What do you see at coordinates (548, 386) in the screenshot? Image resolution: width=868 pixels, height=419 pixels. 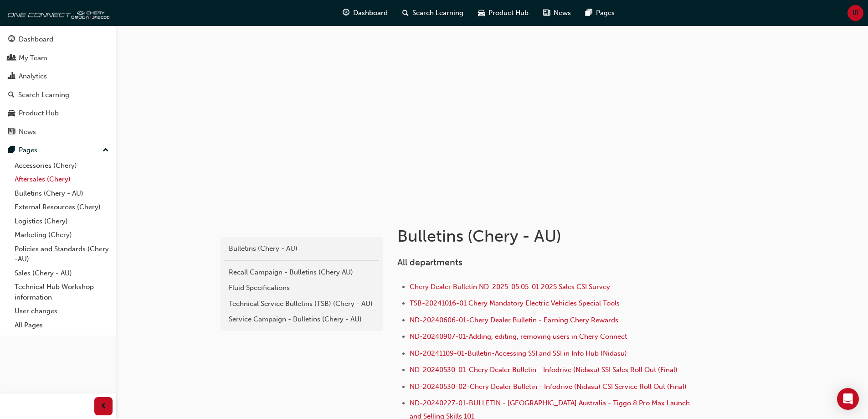 I see `span: ND-20240530-02-Chery Dealer Bulletin - Infodrive (Nidasu) CSI Service Roll Out (Final)` at bounding box center [548, 386].